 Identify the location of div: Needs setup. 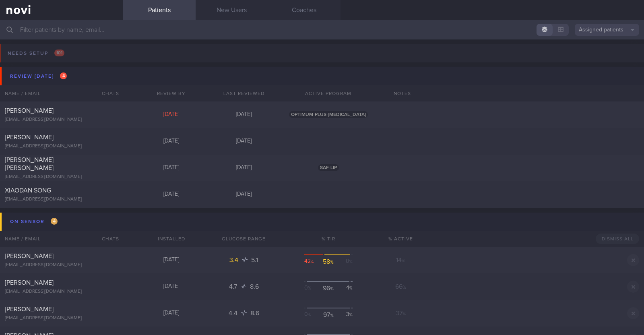
(36, 53).